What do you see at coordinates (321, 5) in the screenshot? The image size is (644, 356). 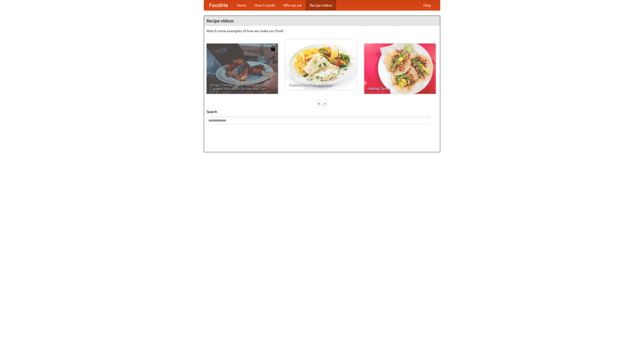 I see `a: Recipe videos` at bounding box center [321, 5].